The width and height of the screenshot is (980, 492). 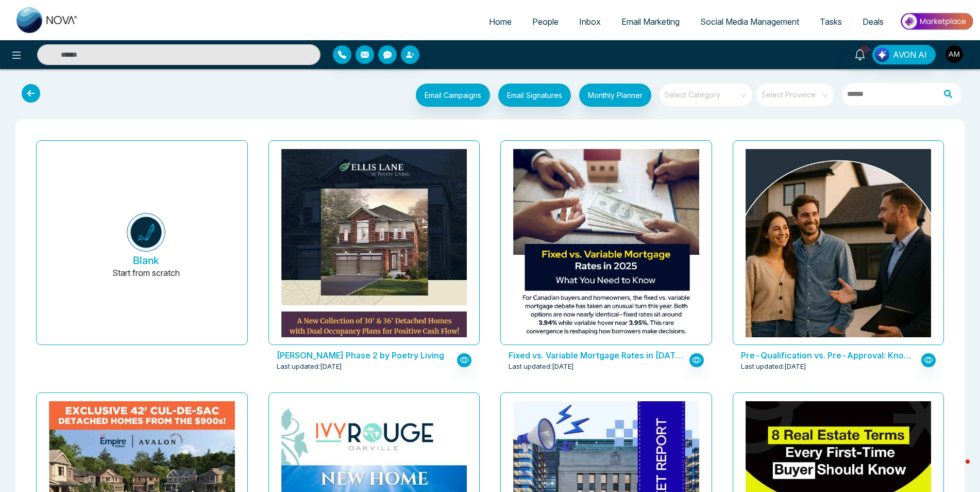 What do you see at coordinates (829, 356) in the screenshot?
I see `p: Pre-Qualification vs. Pre-Approval: Know the Key Difference` at bounding box center [829, 356].